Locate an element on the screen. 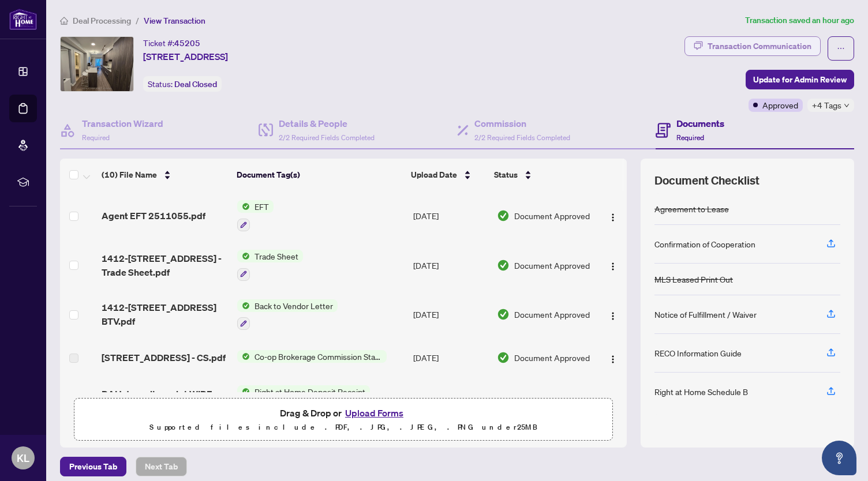  span: Drag & Drop orUpload FormsSupported files include .PDF, .JPG, .JPEG, .PNG under25MB is located at coordinates (343, 420).